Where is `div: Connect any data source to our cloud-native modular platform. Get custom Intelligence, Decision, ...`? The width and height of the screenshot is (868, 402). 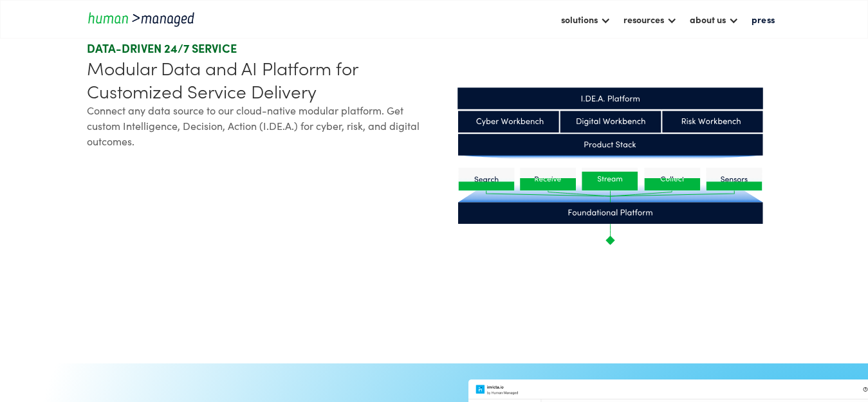
div: Connect any data source to our cloud-native modular platform. Get custom Intelligence, Decision, ... is located at coordinates (258, 125).